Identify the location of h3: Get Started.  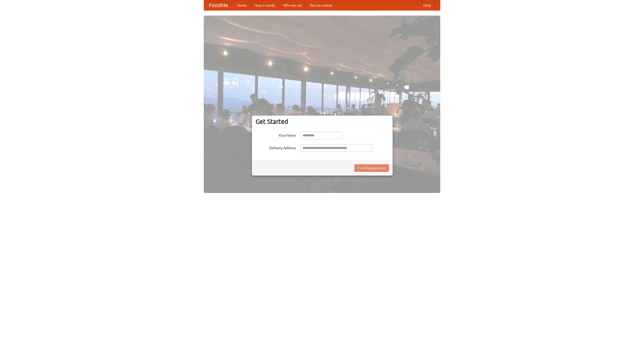
(322, 122).